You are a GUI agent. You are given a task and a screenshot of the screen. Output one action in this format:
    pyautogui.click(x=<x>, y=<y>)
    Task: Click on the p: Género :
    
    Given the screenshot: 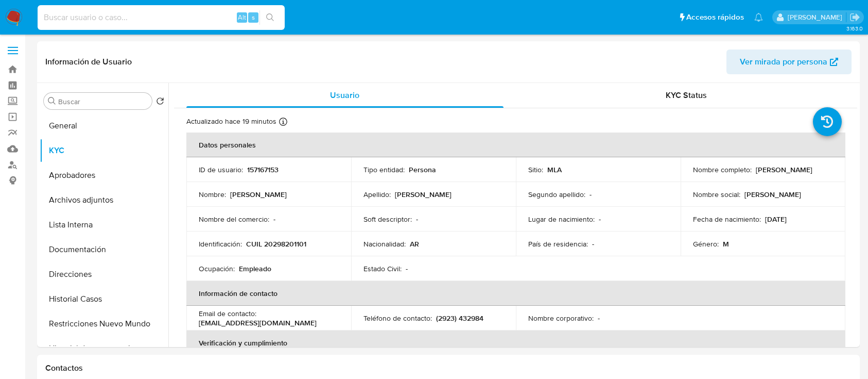 What is the action you would take?
    pyautogui.click(x=706, y=244)
    